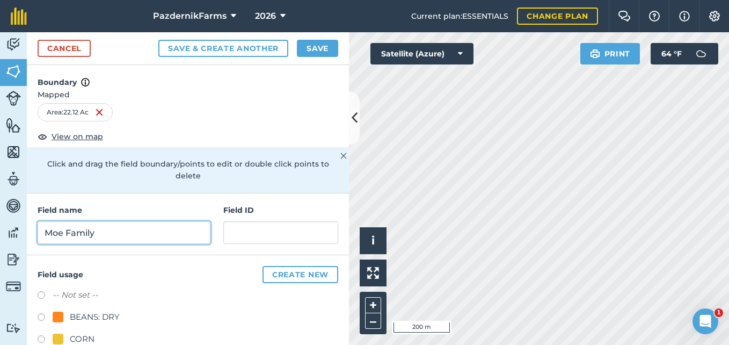 The width and height of the screenshot is (729, 345). What do you see at coordinates (672, 54) in the screenshot?
I see `span: 64 ° F` at bounding box center [672, 54].